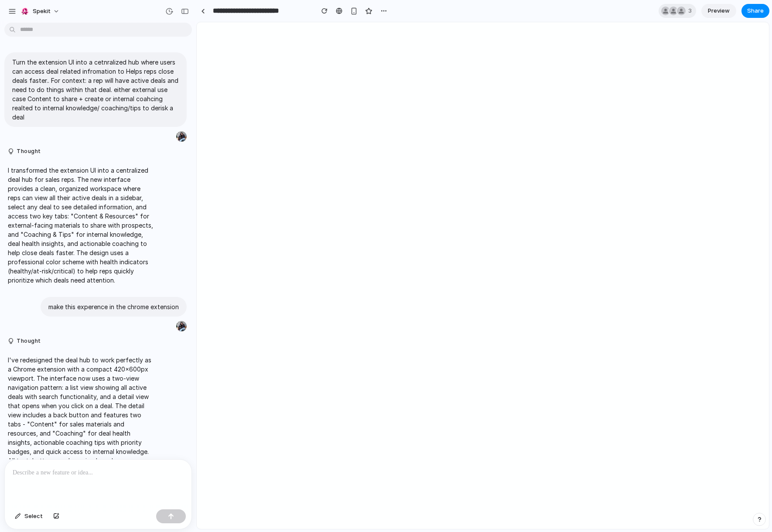 The height and width of the screenshot is (532, 772). Describe the element at coordinates (755, 11) in the screenshot. I see `span: Share` at that location.